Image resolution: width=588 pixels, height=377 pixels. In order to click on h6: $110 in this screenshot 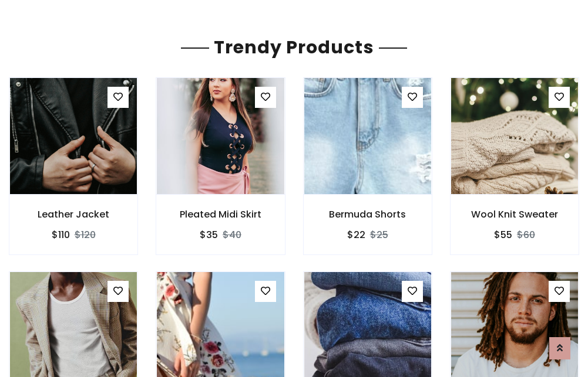, I will do `click(61, 234)`.